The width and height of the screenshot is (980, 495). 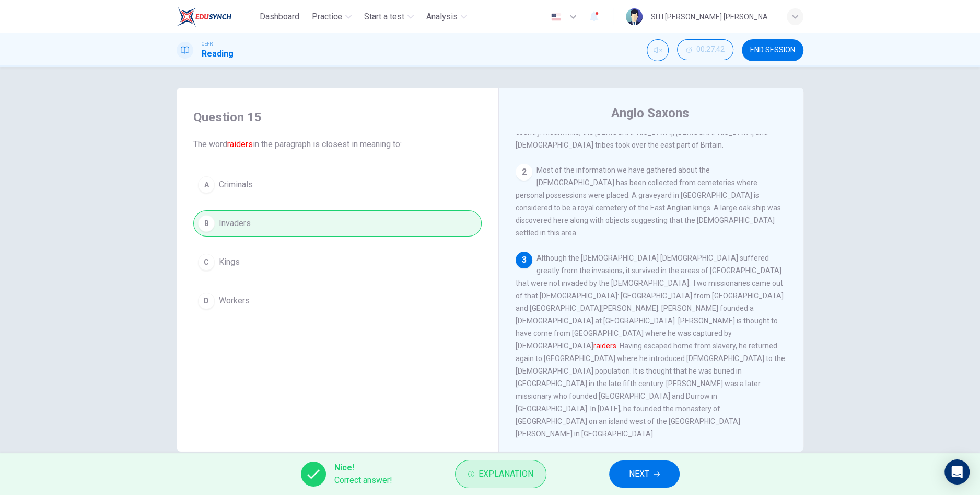 I want to click on span: CEFR, so click(x=207, y=44).